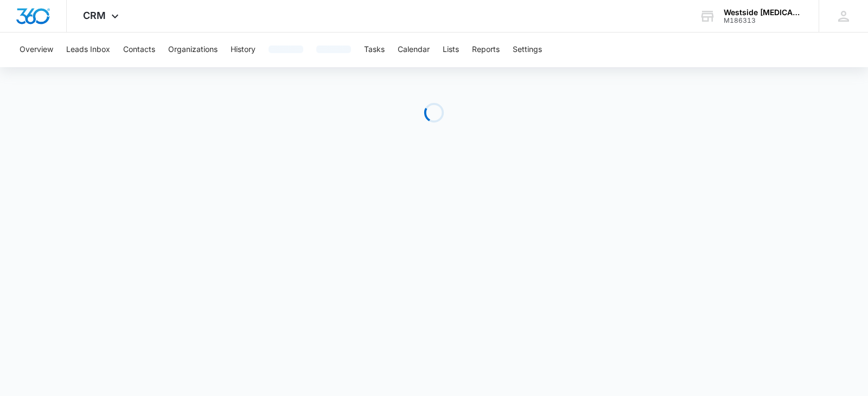  I want to click on div: account id, so click(763, 21).